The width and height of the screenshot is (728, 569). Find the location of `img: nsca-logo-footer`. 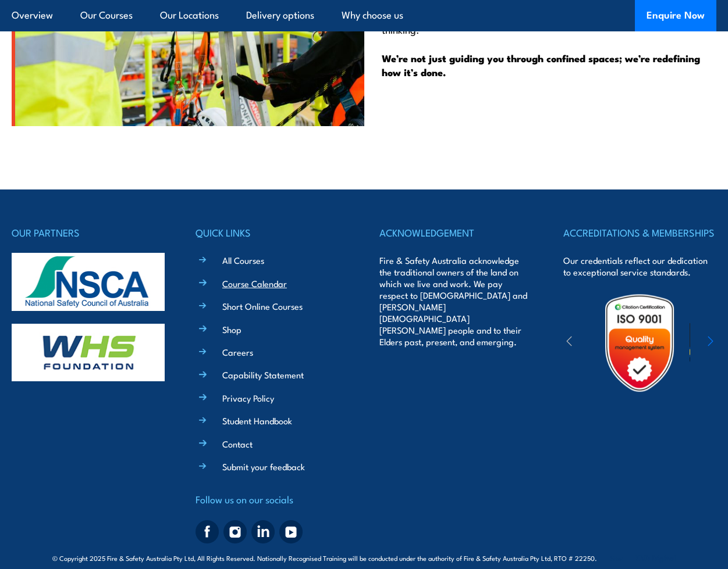

img: nsca-logo-footer is located at coordinates (88, 282).